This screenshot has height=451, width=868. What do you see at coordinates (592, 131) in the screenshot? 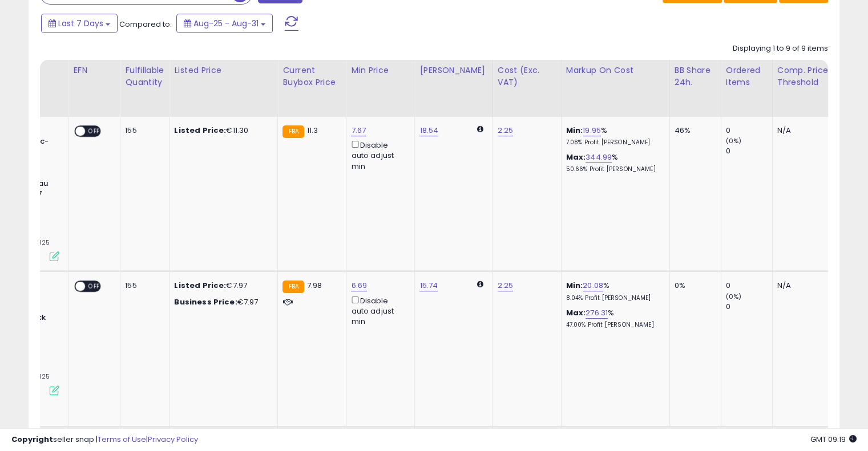
I see `a: 19.95` at bounding box center [592, 131].